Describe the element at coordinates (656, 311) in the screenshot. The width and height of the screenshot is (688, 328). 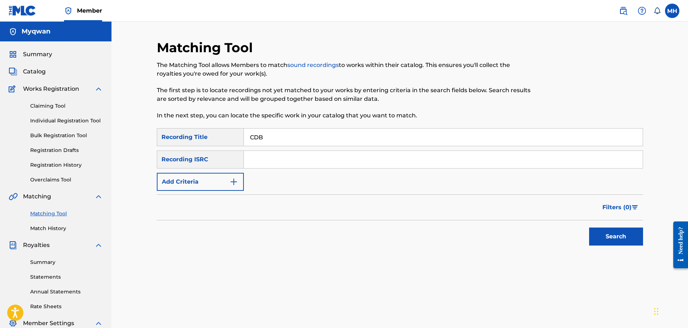
I see `div: Drag` at that location.